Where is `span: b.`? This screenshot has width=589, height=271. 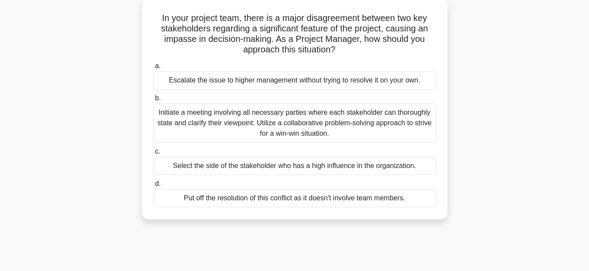 span: b. is located at coordinates (158, 98).